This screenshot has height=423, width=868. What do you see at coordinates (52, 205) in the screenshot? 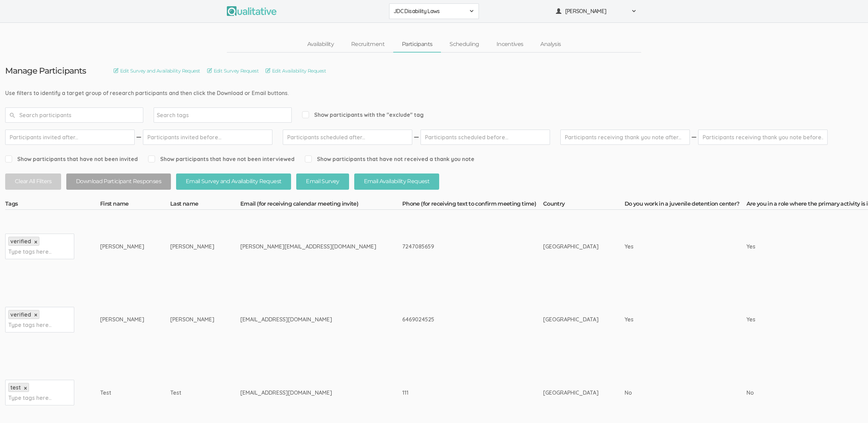
I see `th: Tags` at bounding box center [52, 205].